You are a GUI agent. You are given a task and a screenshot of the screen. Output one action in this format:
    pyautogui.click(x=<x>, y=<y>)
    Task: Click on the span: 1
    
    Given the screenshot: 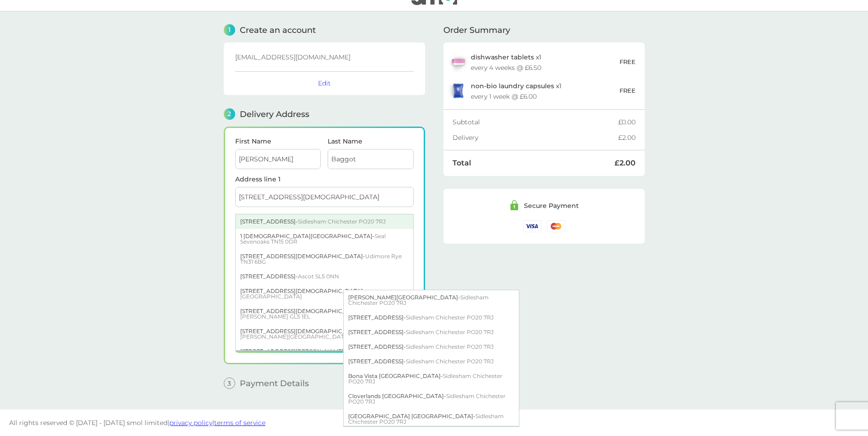 What is the action you would take?
    pyautogui.click(x=229, y=30)
    